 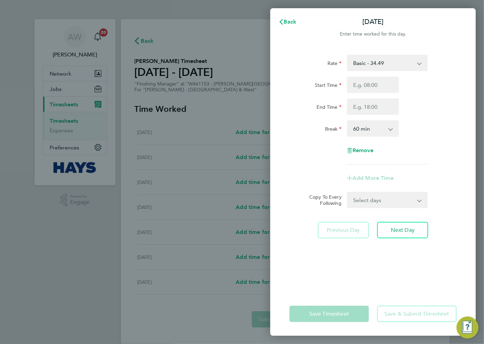 What do you see at coordinates (333, 130) in the screenshot?
I see `label: Break` at bounding box center [333, 130].